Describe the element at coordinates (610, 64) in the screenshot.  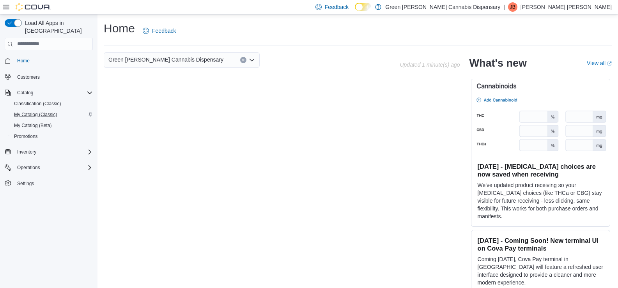
I see `svg: External link` at that location.